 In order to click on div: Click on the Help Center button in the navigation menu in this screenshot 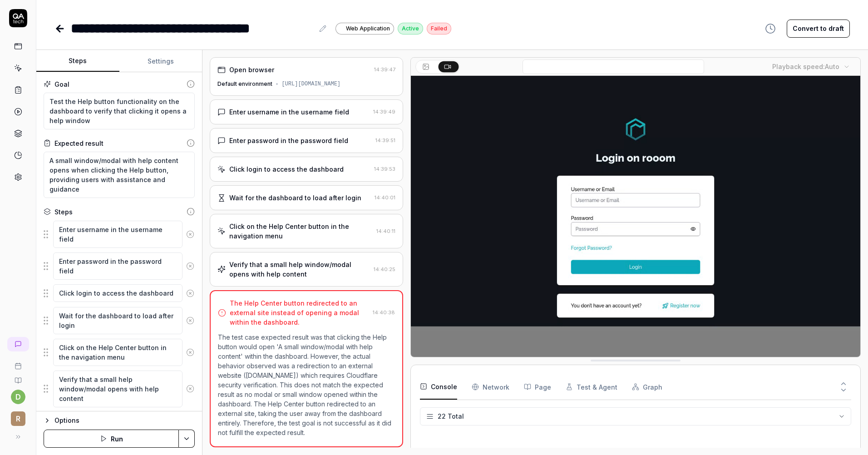, I will do `click(300, 232)`.